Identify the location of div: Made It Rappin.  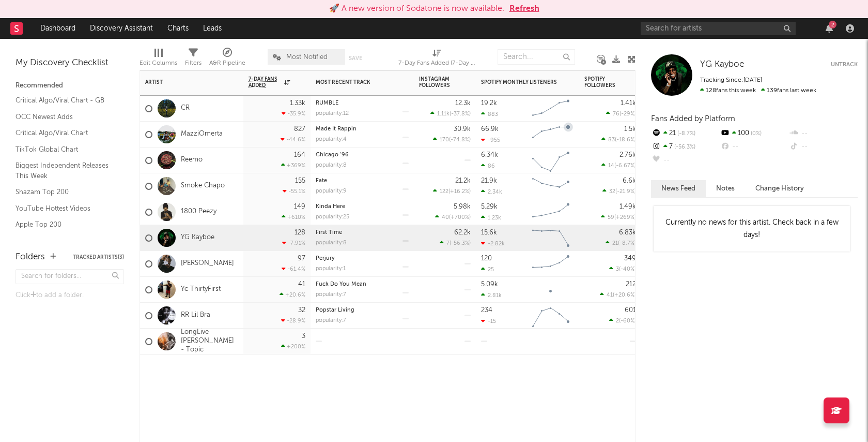
(362, 129).